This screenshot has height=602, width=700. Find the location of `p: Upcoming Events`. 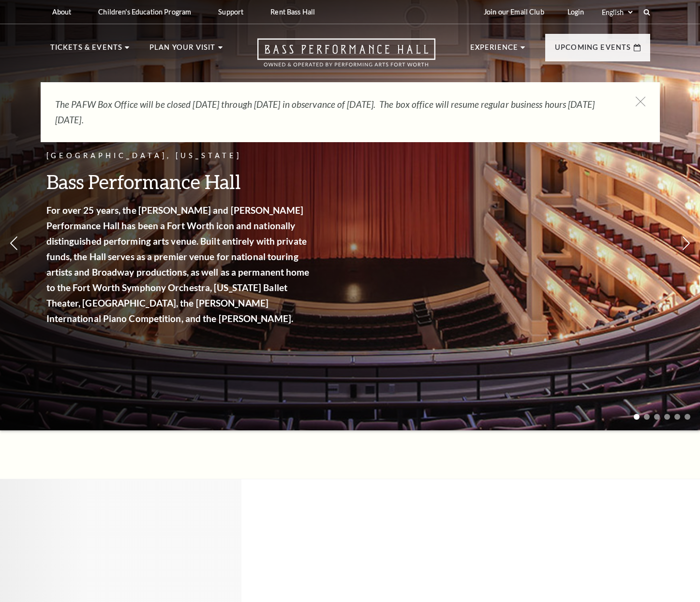

p: Upcoming Events is located at coordinates (593, 51).